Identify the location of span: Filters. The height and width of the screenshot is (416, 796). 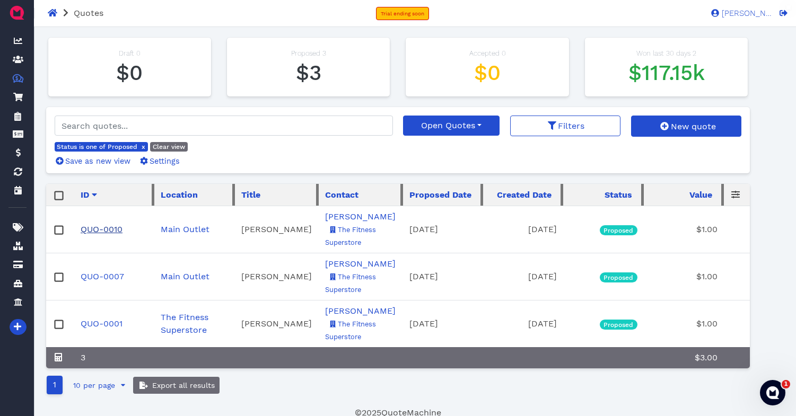
(570, 126).